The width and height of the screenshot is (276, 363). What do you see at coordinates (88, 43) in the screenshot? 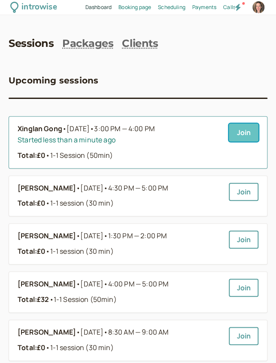
I see `a: Packages` at bounding box center [88, 43].